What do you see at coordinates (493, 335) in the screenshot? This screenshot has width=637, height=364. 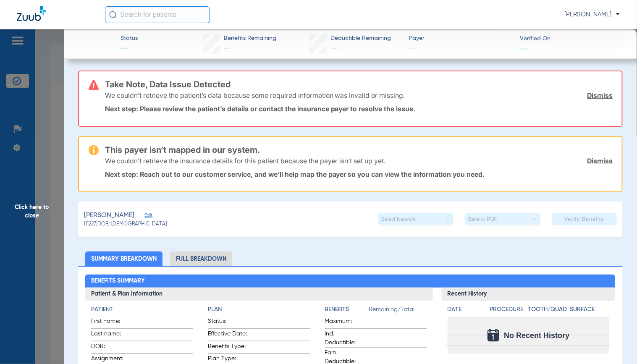 I see `img: Calendar` at bounding box center [493, 335].